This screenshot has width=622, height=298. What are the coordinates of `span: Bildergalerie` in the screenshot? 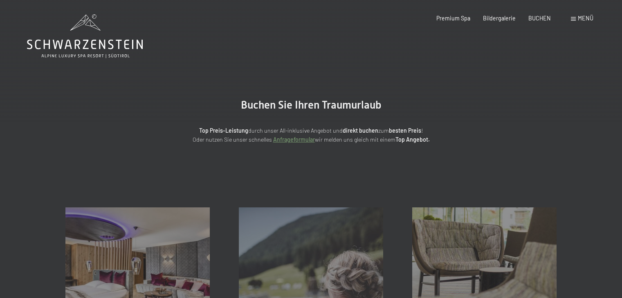 It's located at (499, 18).